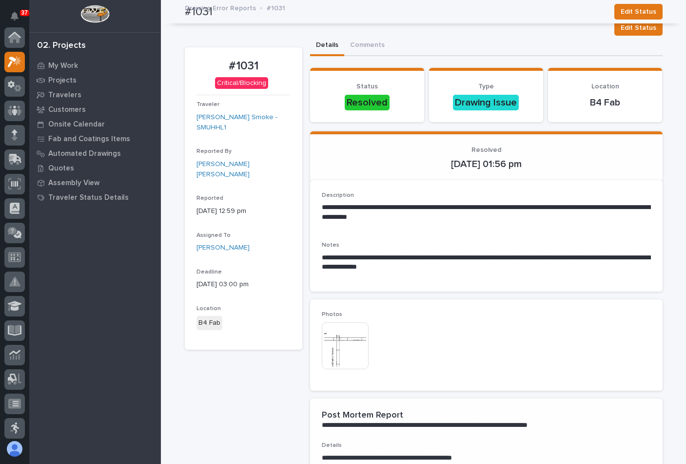 The width and height of the screenshot is (686, 464). I want to click on span: Deadline, so click(209, 272).